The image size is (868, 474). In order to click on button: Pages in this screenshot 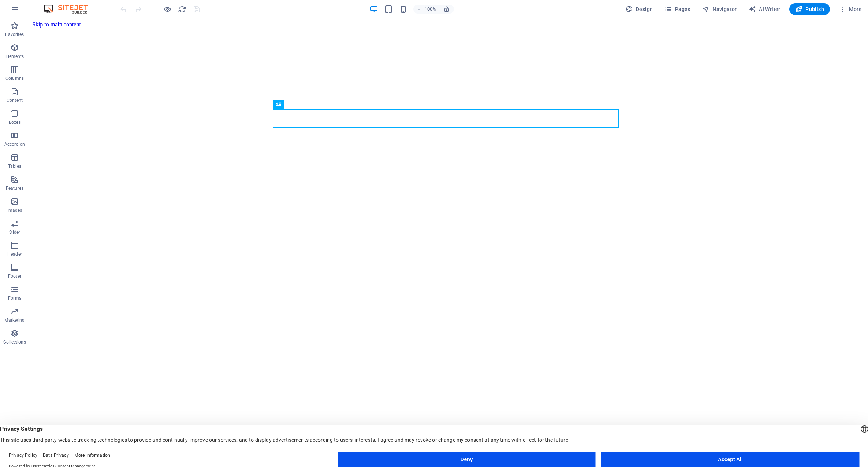, I will do `click(678, 9)`.